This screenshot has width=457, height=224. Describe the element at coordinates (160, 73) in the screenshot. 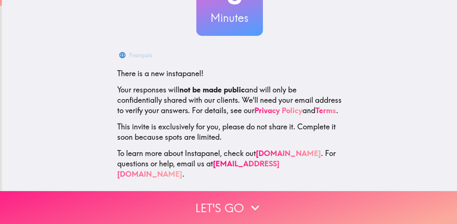

I see `span: There is a new instapanel!` at that location.